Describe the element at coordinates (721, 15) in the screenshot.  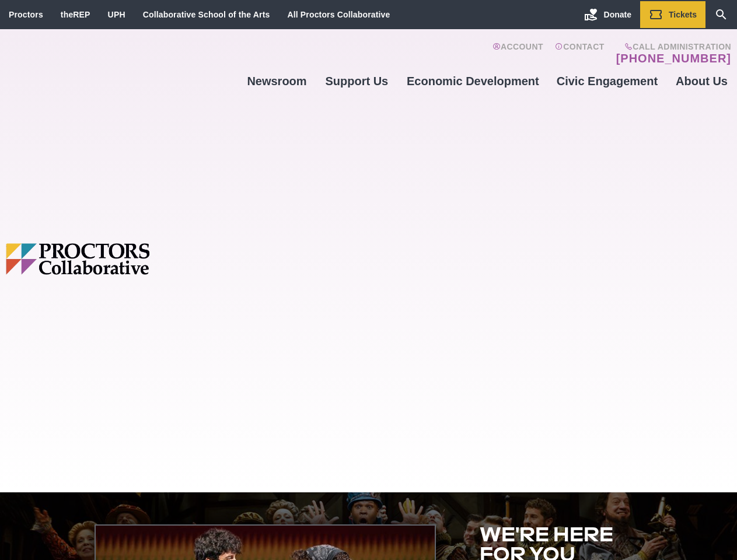
I see `a: Search` at that location.